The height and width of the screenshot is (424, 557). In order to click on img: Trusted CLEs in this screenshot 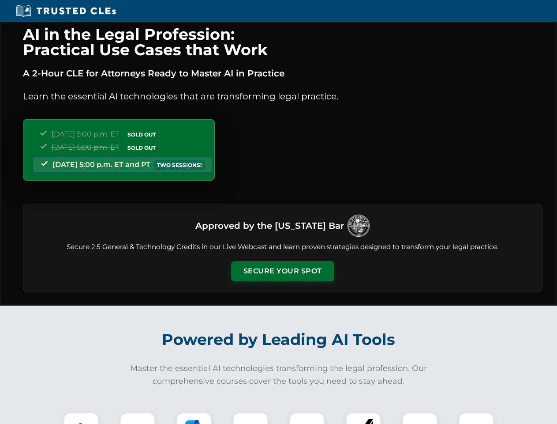, I will do `click(66, 11)`.